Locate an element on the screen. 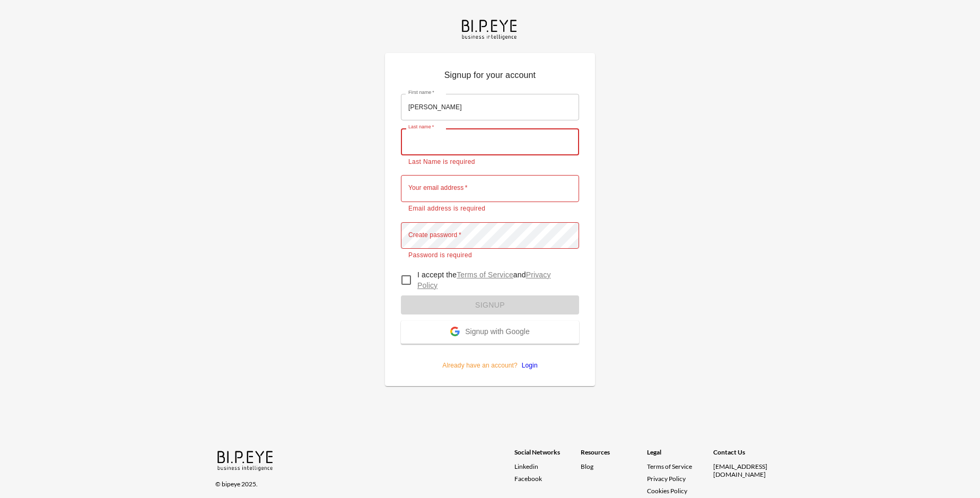 This screenshot has height=498, width=980. p: Already have an account? is located at coordinates (490, 357).